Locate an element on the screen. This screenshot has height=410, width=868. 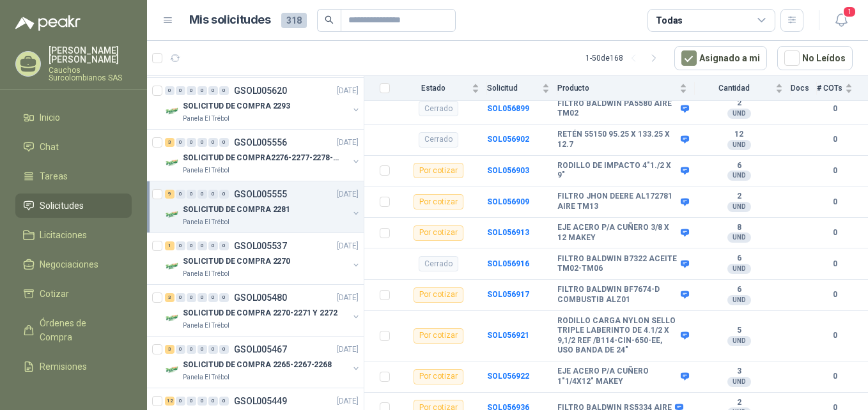
span: 318 is located at coordinates (294, 20).